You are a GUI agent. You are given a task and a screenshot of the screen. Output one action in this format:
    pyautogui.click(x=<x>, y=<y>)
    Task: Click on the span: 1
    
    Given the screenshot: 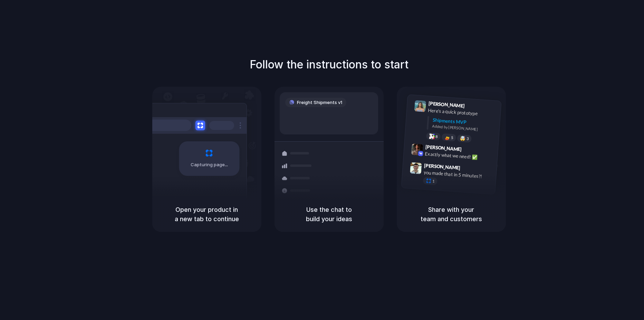 What is the action you would take?
    pyautogui.click(x=433, y=181)
    